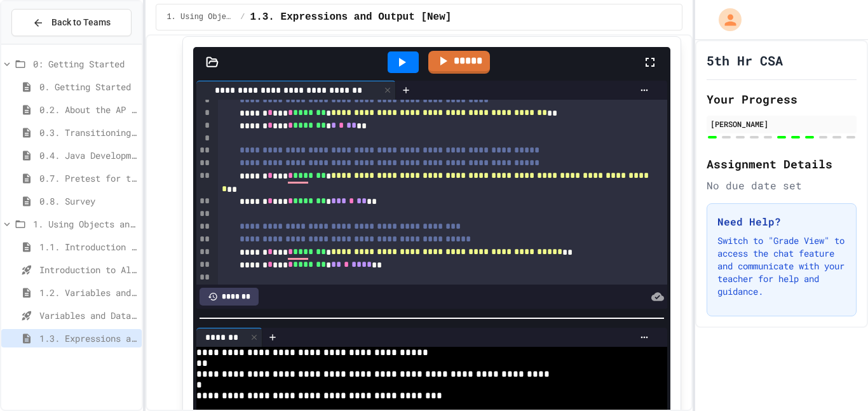 This screenshot has width=868, height=411. Describe the element at coordinates (85, 63) in the screenshot. I see `span: 0: Getting Started` at that location.